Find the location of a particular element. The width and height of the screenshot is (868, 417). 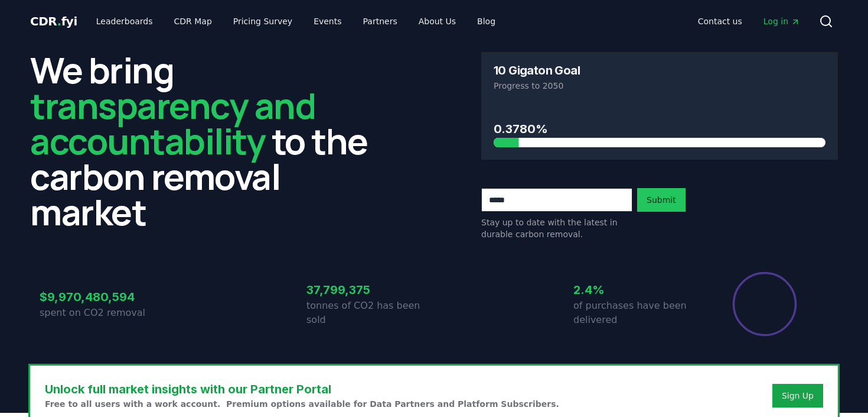

h3: 37,799,375 is located at coordinates (371, 290).